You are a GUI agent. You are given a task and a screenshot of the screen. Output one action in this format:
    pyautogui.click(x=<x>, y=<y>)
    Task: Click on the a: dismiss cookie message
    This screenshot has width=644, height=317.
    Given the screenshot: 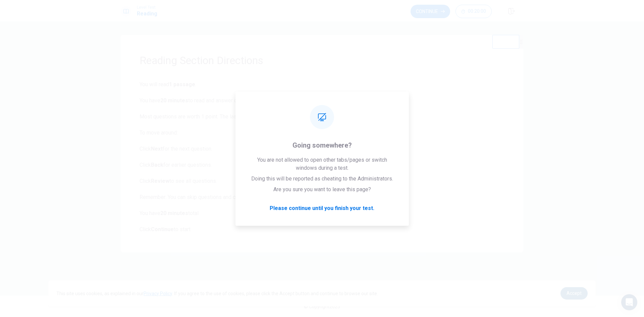 What is the action you would take?
    pyautogui.click(x=574, y=293)
    